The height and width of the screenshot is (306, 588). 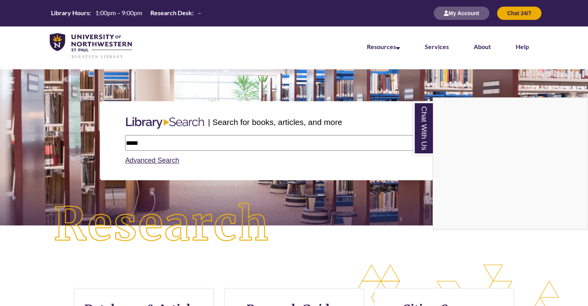 What do you see at coordinates (383, 46) in the screenshot?
I see `a: Resources` at bounding box center [383, 46].